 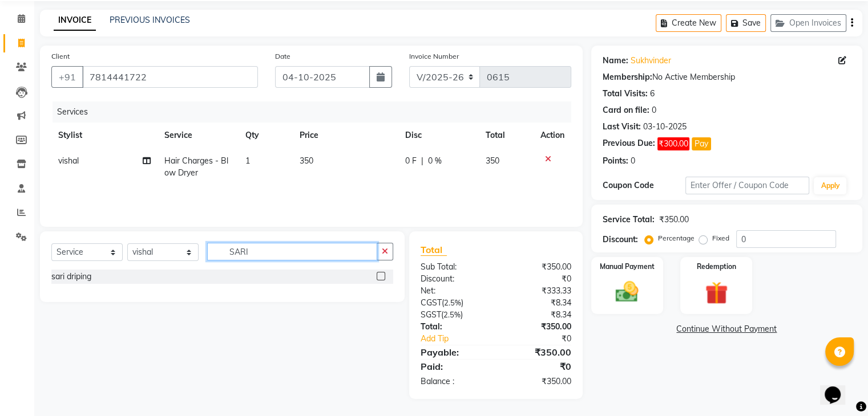 I want to click on label: Percentage, so click(x=676, y=238).